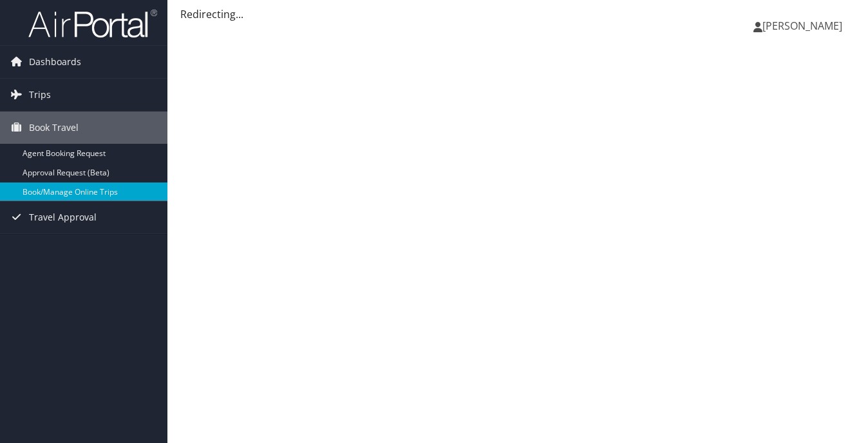 This screenshot has width=868, height=443. I want to click on span: Trips, so click(40, 95).